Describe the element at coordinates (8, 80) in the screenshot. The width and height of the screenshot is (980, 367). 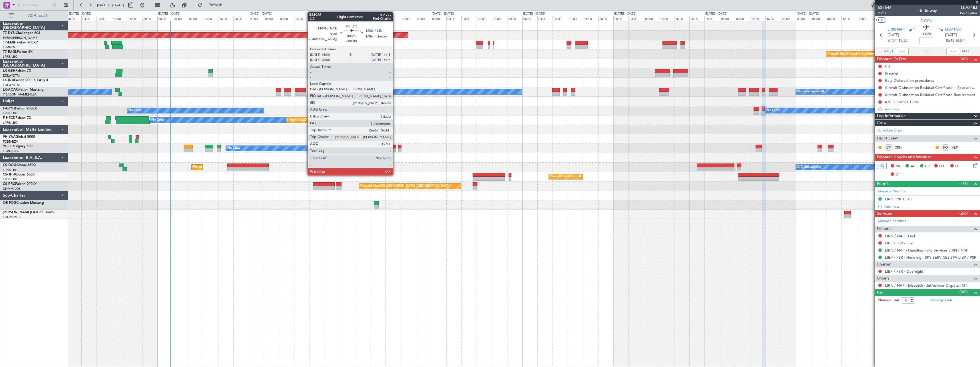
I see `span: LX-INB` at that location.